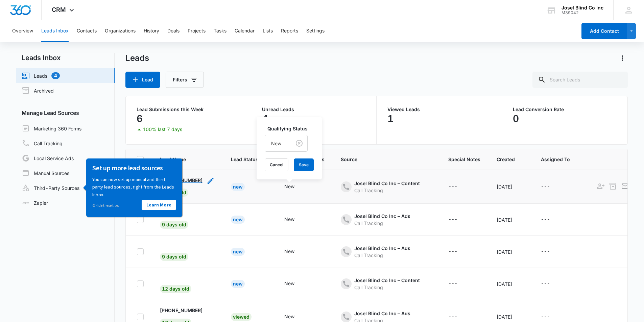 The height and width of the screenshot is (322, 644). What do you see at coordinates (604, 31) in the screenshot?
I see `button: Add Contact` at bounding box center [604, 31].